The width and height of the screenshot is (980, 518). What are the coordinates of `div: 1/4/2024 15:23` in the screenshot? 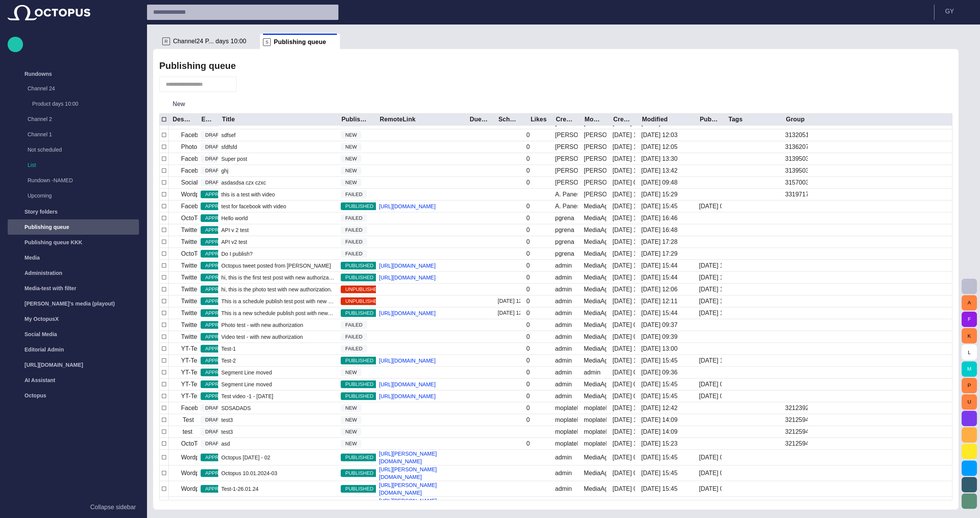 It's located at (659, 444).